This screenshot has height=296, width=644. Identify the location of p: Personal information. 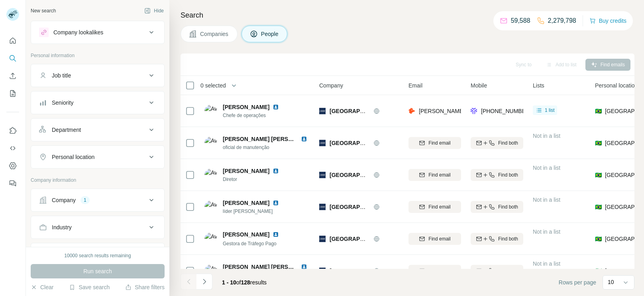
(98, 55).